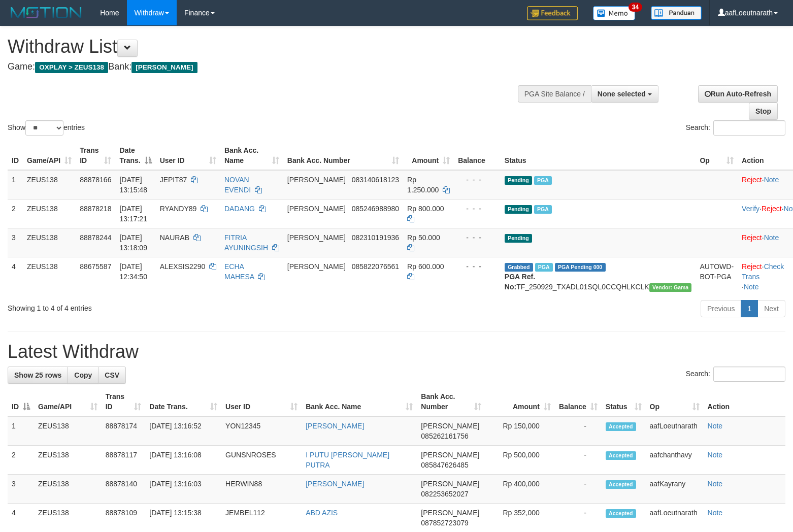 This screenshot has width=793, height=532. I want to click on img: Button%20Memo.svg, so click(614, 14).